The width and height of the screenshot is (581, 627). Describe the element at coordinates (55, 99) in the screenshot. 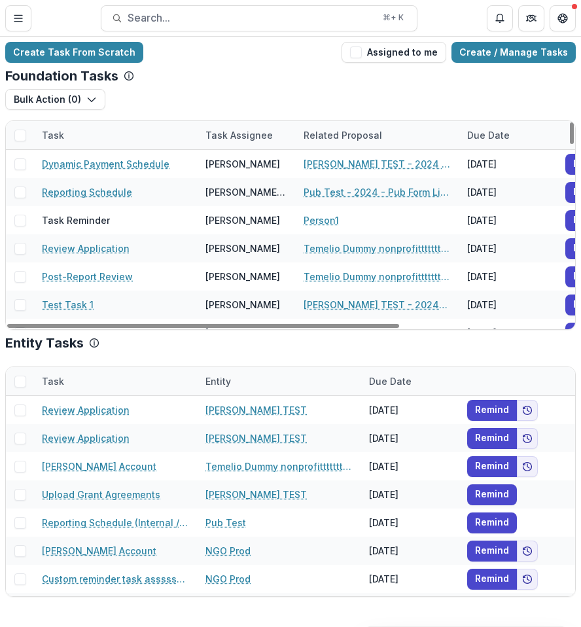

I see `button: Bulk Action (0)` at that location.